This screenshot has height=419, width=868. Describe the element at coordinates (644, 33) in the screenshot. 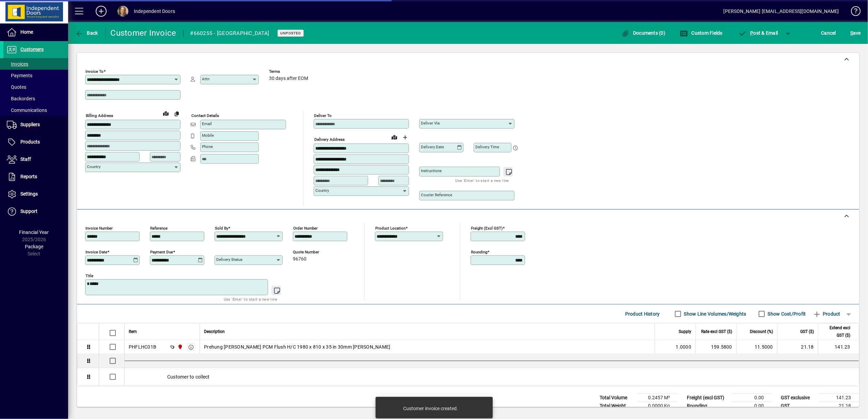

I see `button: Documents (0)` at that location.